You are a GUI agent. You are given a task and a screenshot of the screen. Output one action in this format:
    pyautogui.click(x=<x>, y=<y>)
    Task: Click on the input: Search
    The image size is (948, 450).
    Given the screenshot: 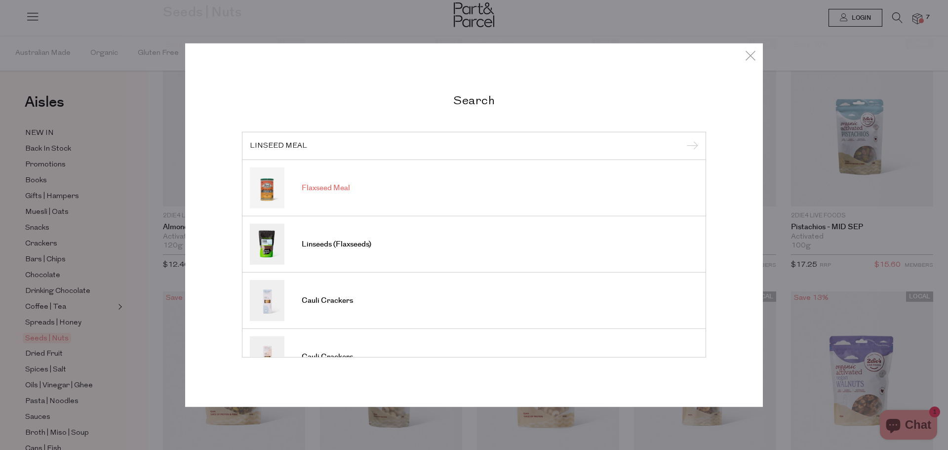 What is the action you would take?
    pyautogui.click(x=474, y=145)
    